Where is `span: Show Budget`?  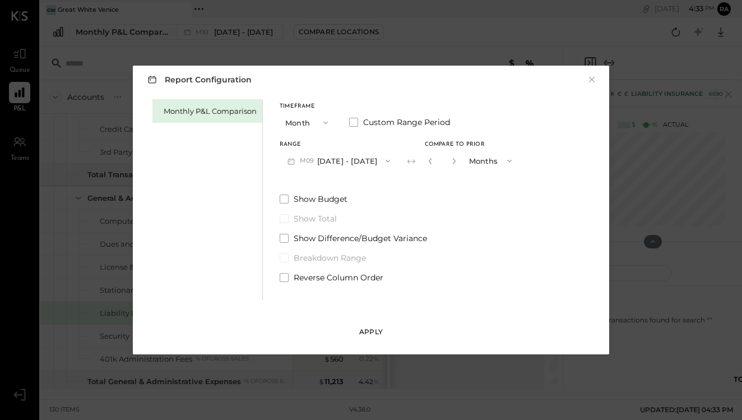 span: Show Budget is located at coordinates (320, 199).